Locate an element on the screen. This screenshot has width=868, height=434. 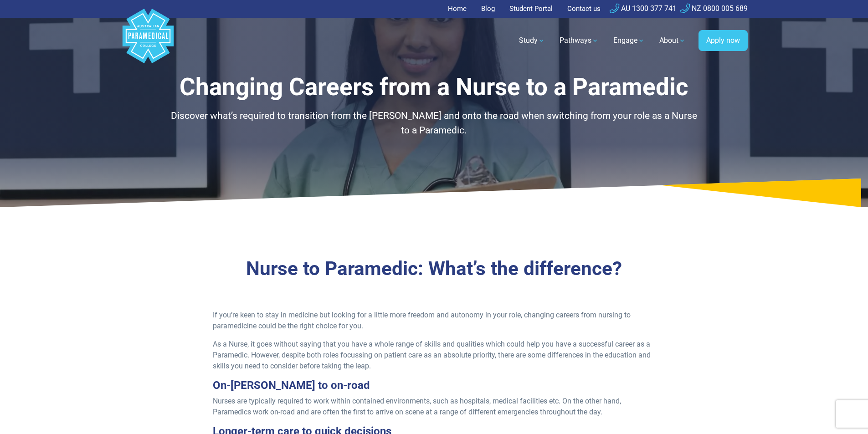
a: Apply now is located at coordinates (723, 41).